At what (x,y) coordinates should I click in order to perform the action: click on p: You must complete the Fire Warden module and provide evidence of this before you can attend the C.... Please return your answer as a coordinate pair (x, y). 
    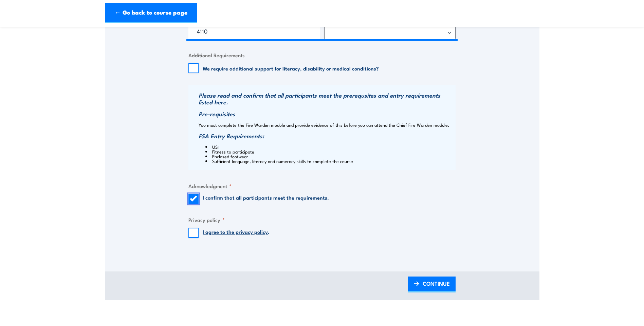
    Looking at the image, I should click on (326, 125).